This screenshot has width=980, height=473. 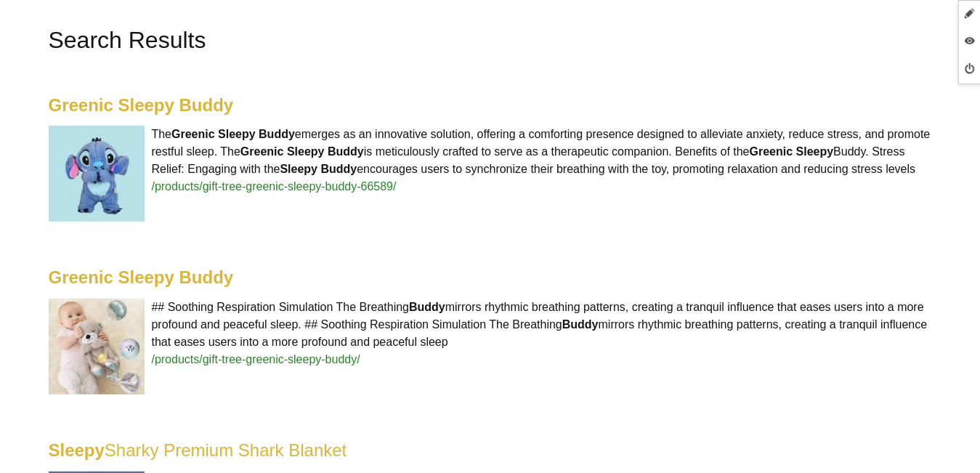 I want to click on a: SleepySharky Premium Shark Blanket, so click(x=198, y=450).